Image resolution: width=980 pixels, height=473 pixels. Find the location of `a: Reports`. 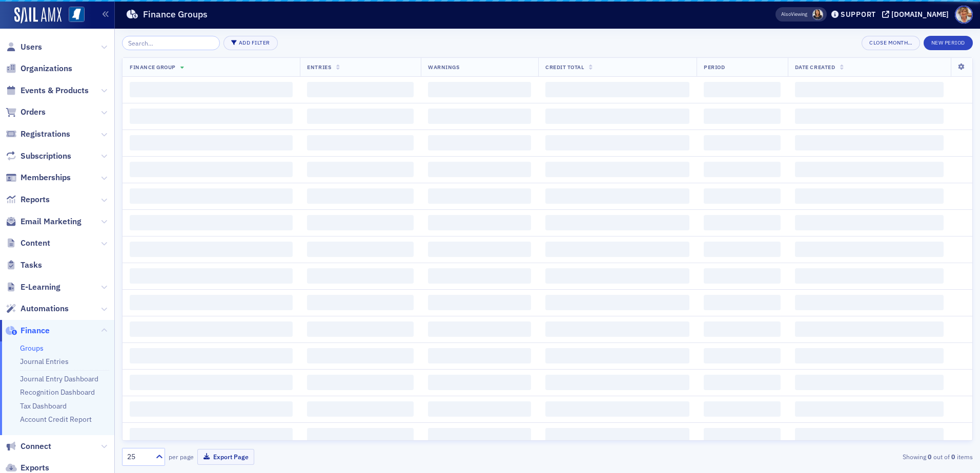

a: Reports is located at coordinates (27, 200).